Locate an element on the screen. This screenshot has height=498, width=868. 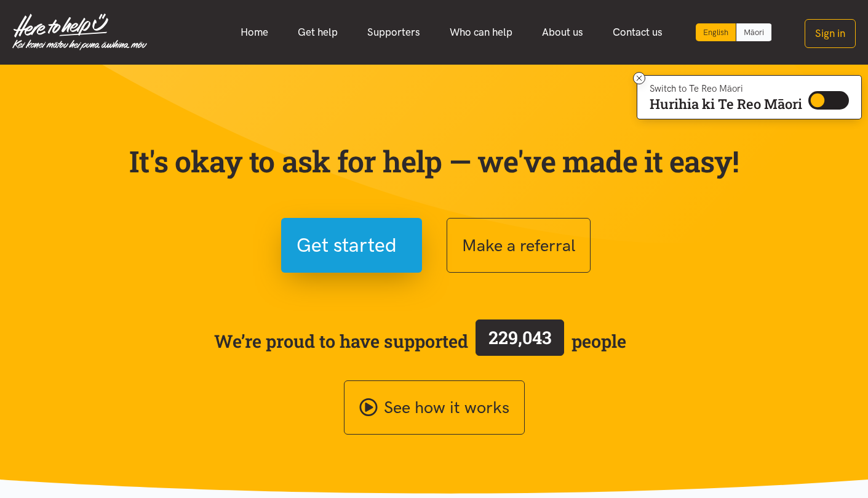
p: Hurihia ki Te Reo Māori is located at coordinates (726, 104).